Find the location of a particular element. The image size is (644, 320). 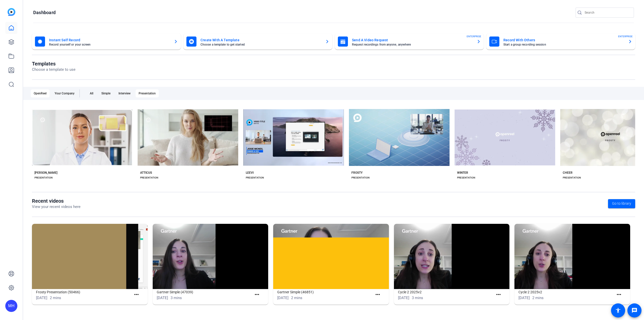

p: Choose a template to use is located at coordinates (54, 70).